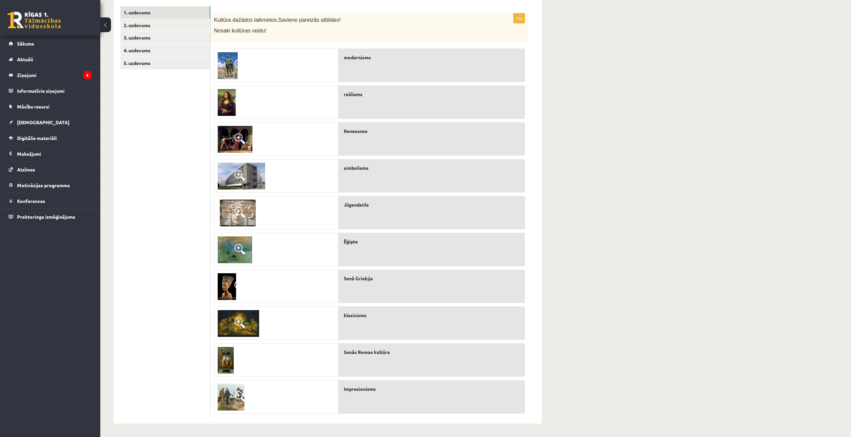 Image resolution: width=851 pixels, height=437 pixels. I want to click on a: Proktoringa izmēģinājums, so click(50, 216).